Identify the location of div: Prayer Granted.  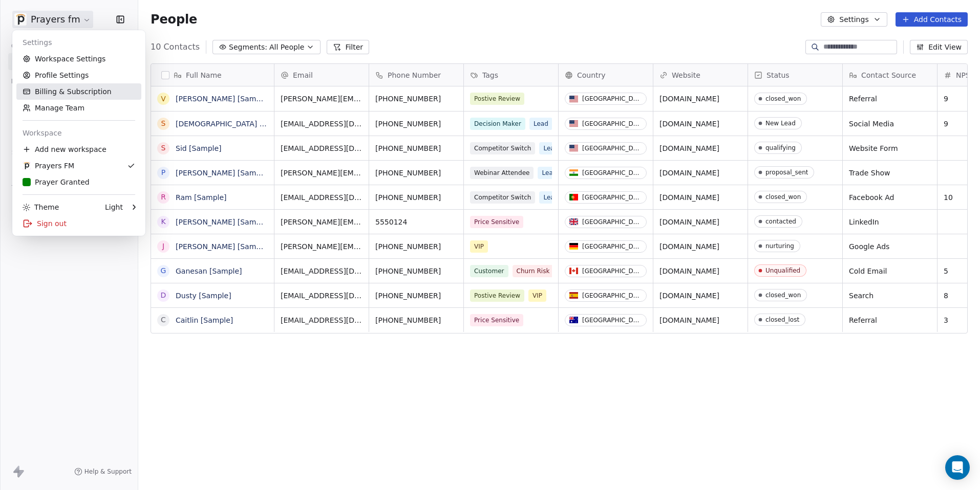
(56, 182).